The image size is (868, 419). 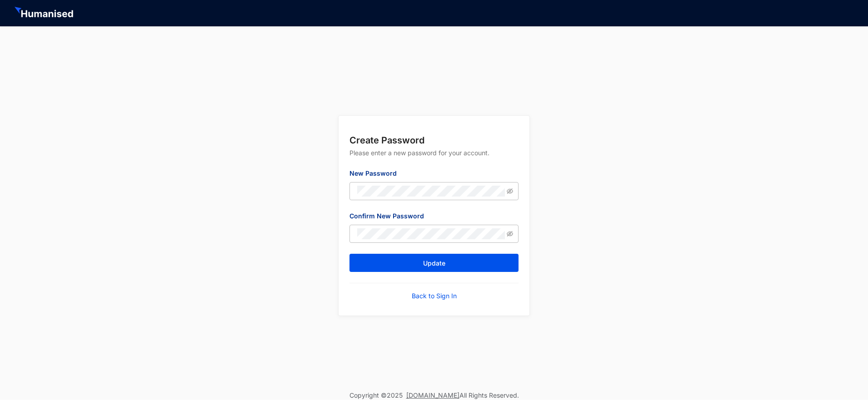 What do you see at coordinates (434, 263) in the screenshot?
I see `span: Update` at bounding box center [434, 263].